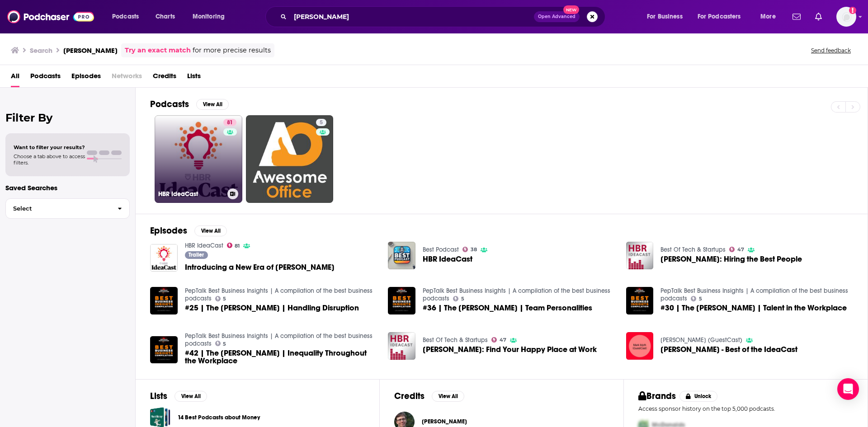 The image size is (868, 427). What do you see at coordinates (412, 17) in the screenshot?
I see `input: Search podcasts, credits, & more...` at bounding box center [412, 17].